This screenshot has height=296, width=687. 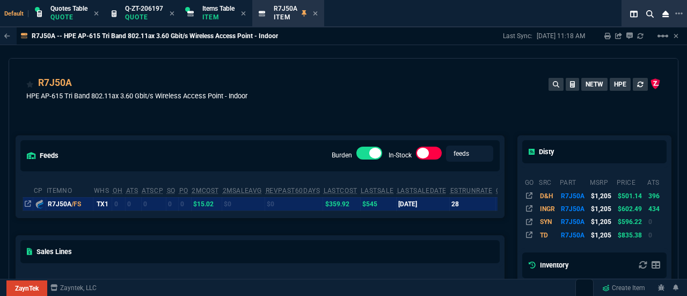 What do you see at coordinates (655, 195) in the screenshot?
I see `td: 396` at bounding box center [655, 195].